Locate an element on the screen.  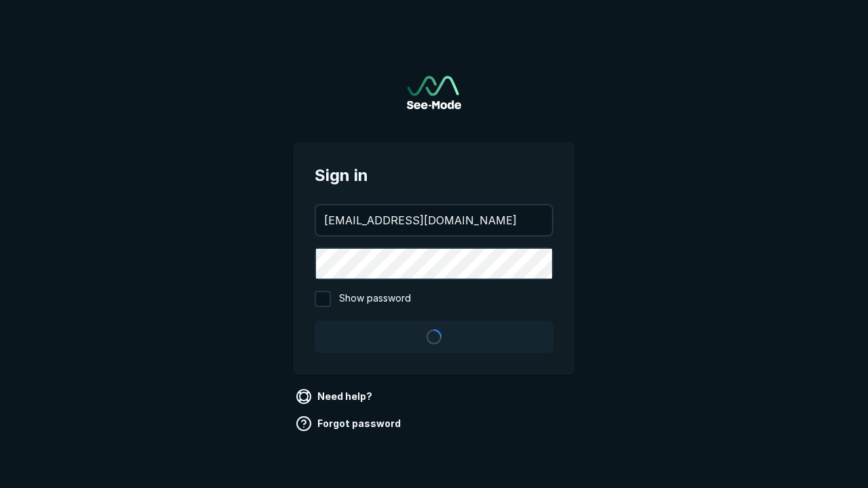
input: your@email.com is located at coordinates (434, 221).